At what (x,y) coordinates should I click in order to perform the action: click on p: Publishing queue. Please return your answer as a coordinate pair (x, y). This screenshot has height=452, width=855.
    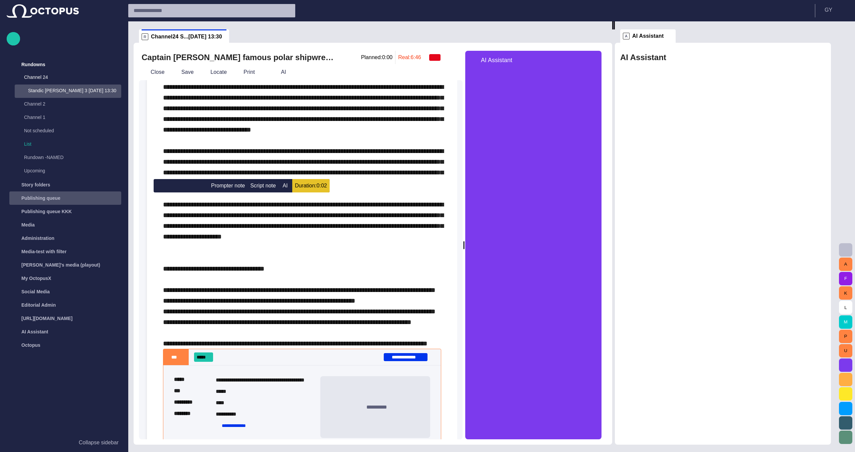
    Looking at the image, I should click on (41, 198).